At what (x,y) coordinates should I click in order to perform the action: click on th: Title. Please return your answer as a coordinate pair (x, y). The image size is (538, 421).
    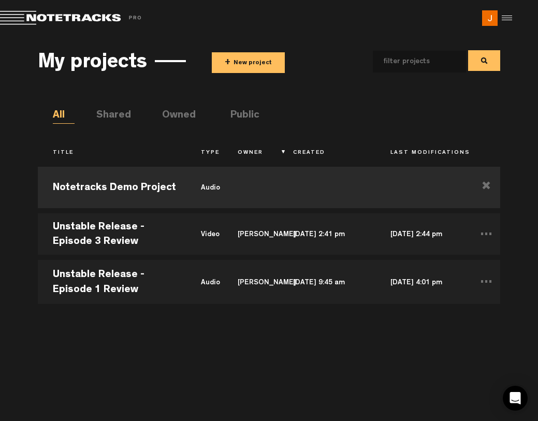
    Looking at the image, I should click on (112, 153).